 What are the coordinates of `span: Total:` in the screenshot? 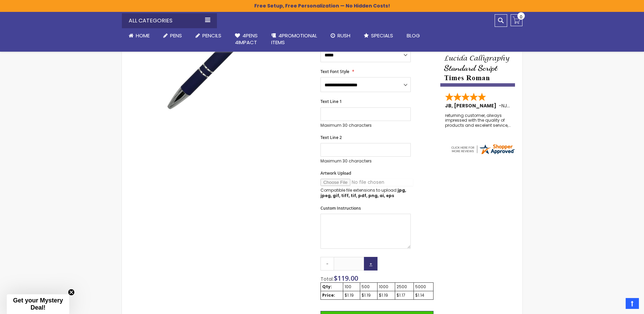 It's located at (327, 279).